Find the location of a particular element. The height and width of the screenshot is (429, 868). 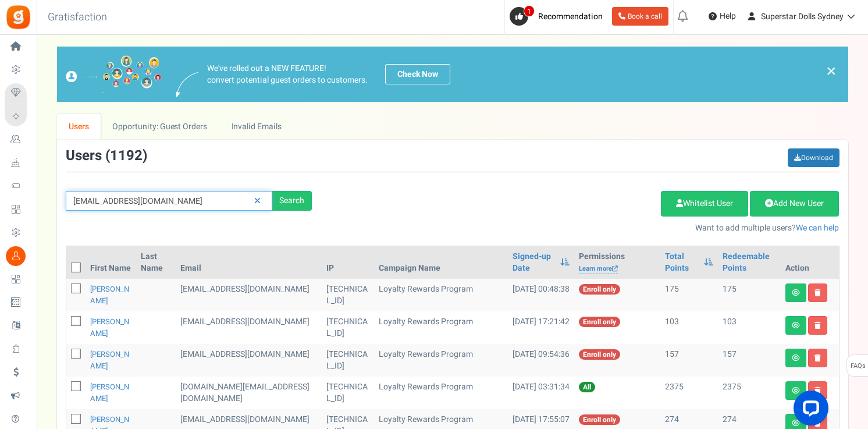

a: Signed-up Date is located at coordinates (533, 263).